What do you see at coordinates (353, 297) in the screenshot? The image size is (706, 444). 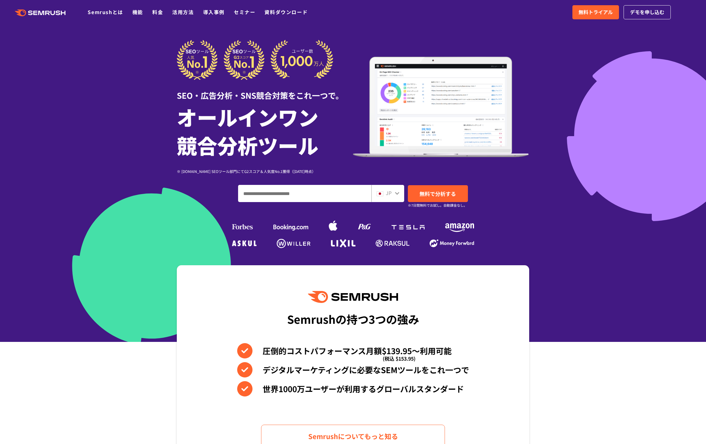 I see `img: Semrush` at bounding box center [353, 297].